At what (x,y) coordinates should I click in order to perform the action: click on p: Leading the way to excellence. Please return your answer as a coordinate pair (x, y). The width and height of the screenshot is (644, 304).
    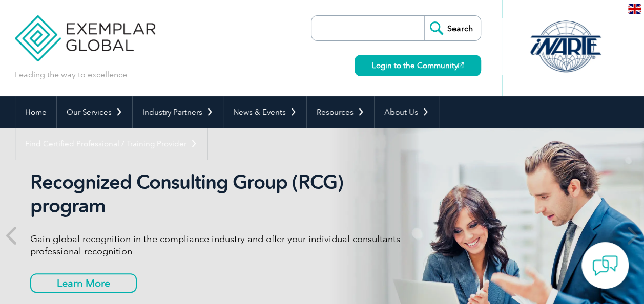
    Looking at the image, I should click on (71, 75).